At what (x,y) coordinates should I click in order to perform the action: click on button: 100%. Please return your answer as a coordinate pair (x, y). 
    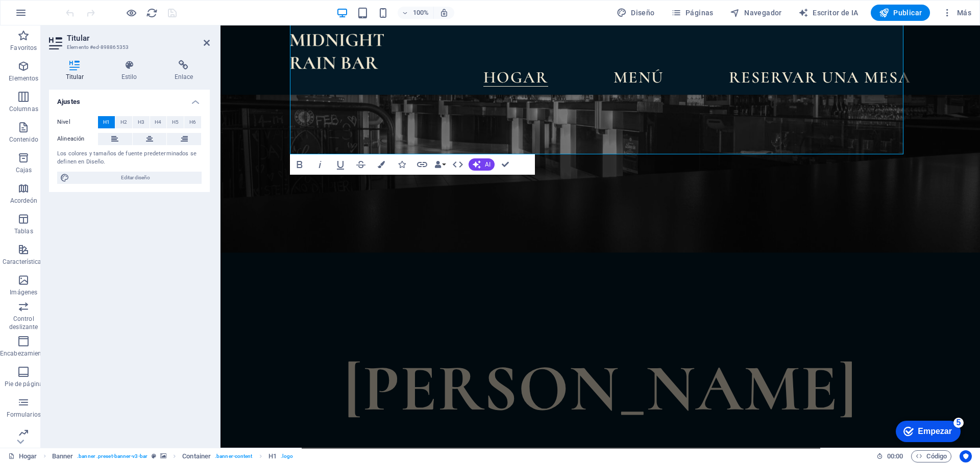
    Looking at the image, I should click on (415, 13).